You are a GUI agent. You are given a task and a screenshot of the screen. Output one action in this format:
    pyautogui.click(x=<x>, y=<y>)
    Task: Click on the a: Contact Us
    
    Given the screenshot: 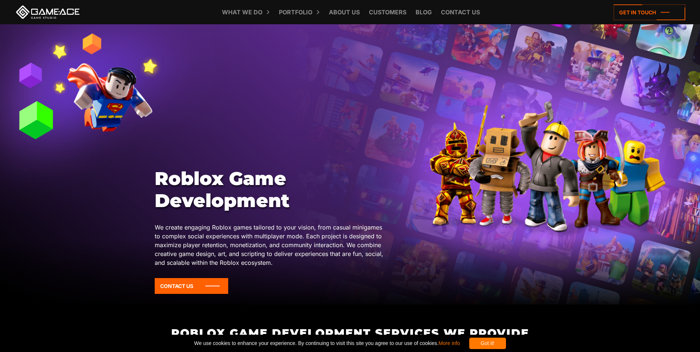 What is the action you would take?
    pyautogui.click(x=192, y=286)
    